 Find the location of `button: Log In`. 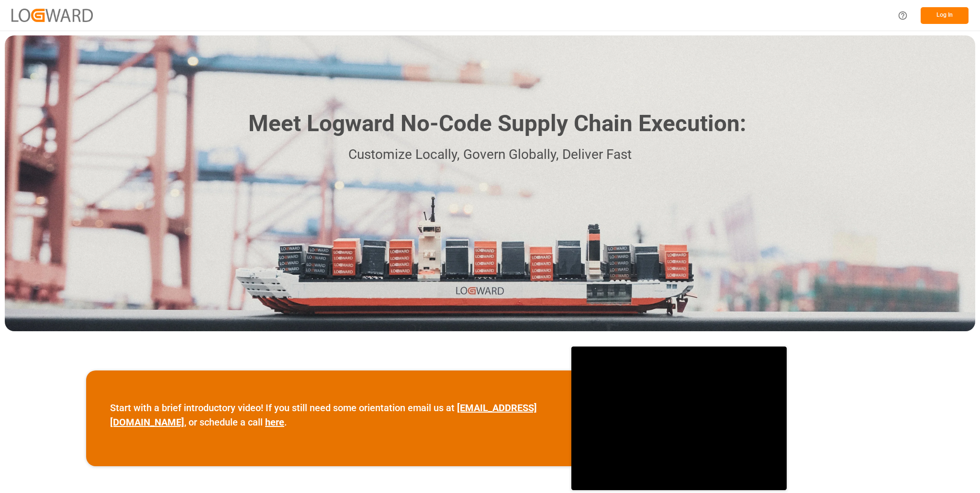

button: Log In is located at coordinates (945, 15).